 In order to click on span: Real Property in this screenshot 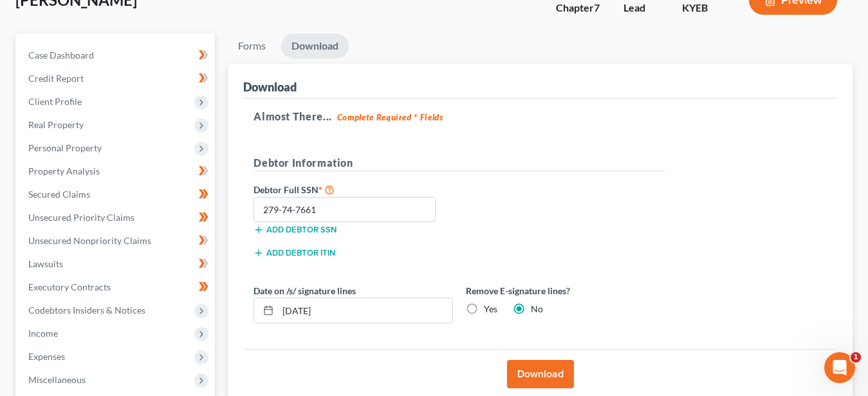, I will do `click(56, 124)`.